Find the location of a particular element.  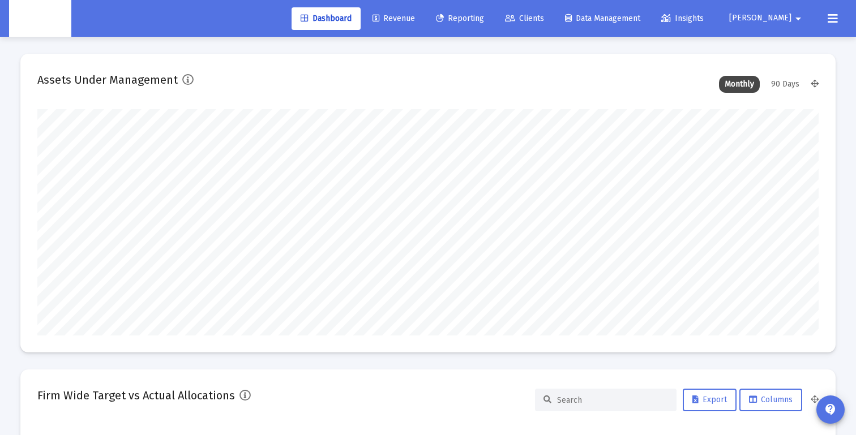

a: Revenue is located at coordinates (393, 19).